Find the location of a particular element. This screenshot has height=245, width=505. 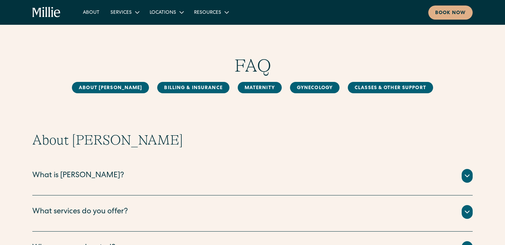

div: What services do you offer? is located at coordinates (80, 212).